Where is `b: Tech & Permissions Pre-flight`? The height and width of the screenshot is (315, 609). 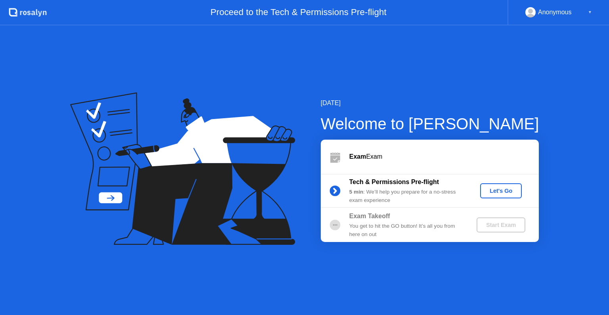
b: Tech & Permissions Pre-flight is located at coordinates (394, 182).